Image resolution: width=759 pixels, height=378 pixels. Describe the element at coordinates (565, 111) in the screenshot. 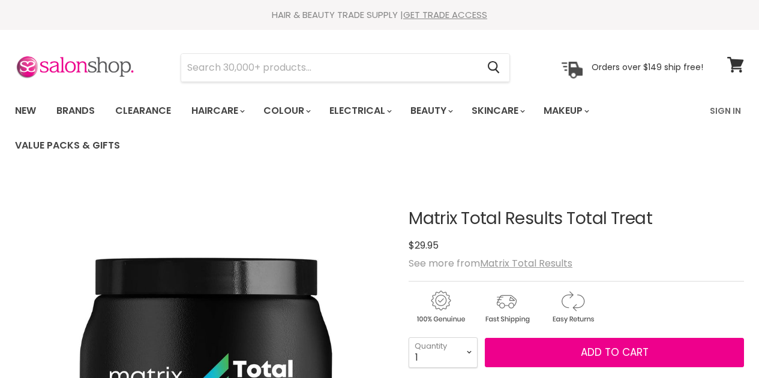

I see `a: Makeup` at that location.